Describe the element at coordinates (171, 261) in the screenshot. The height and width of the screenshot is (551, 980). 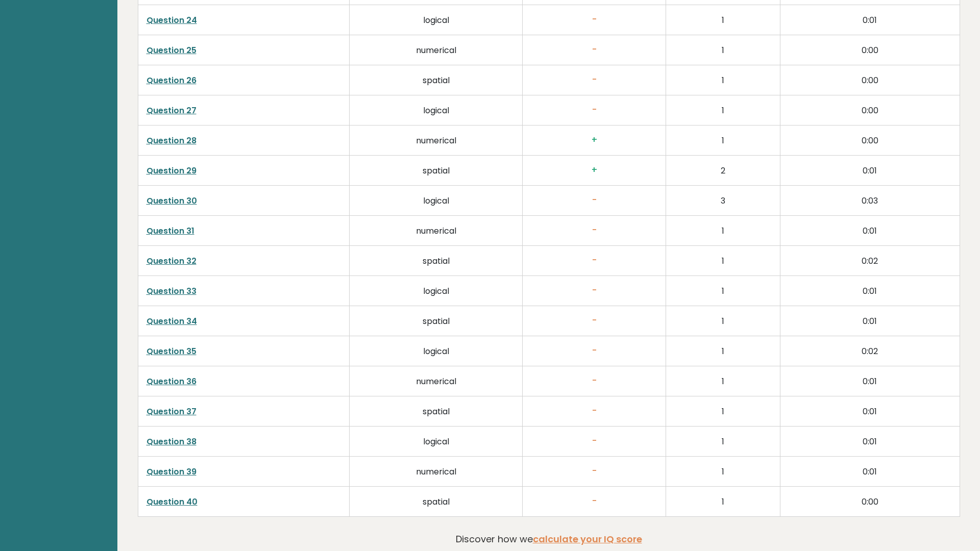
I see `a: Question 32` at that location.